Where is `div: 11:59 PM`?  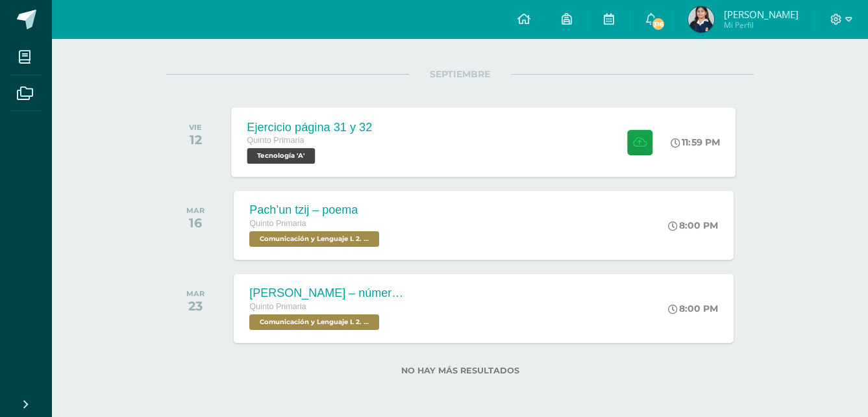 div: 11:59 PM is located at coordinates (696, 142).